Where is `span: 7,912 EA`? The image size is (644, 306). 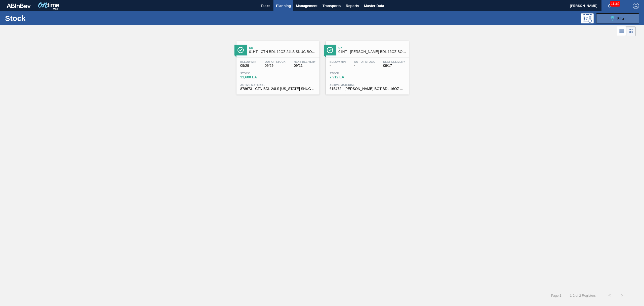
span: 7,912 EA is located at coordinates (347, 77).